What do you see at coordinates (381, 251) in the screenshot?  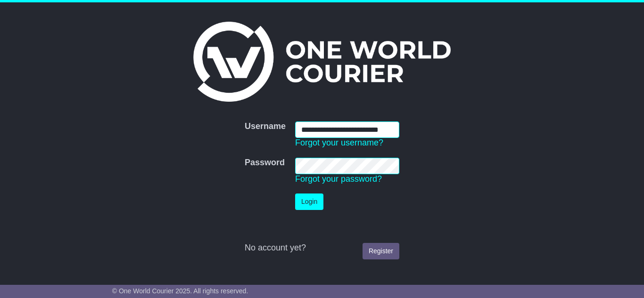 I see `a: Register` at bounding box center [381, 251].